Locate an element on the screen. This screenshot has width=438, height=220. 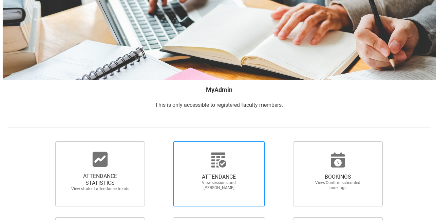
img: REDU_GREY_LINE is located at coordinates (219, 127).